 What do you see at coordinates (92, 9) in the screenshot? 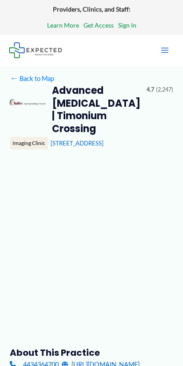
I see `strong: Providers, Clinics, and Staff:` at bounding box center [92, 9].